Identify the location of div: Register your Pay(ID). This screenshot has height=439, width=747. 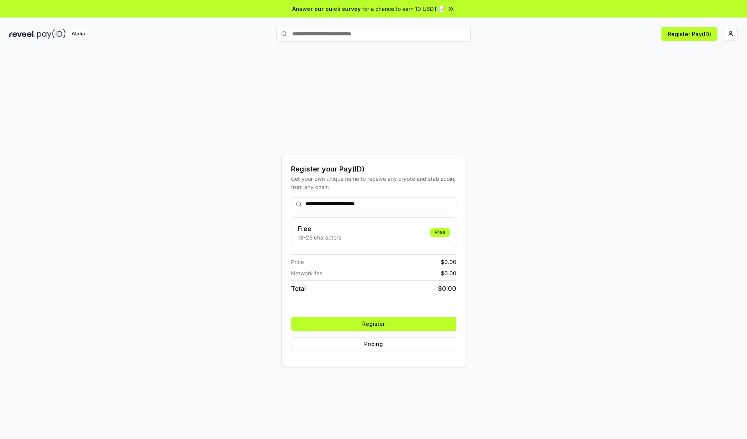
(373, 169).